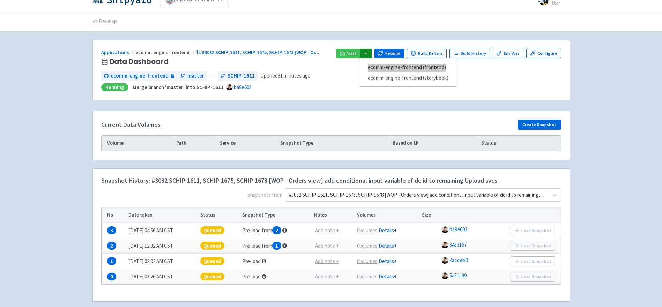  Describe the element at coordinates (539, 125) in the screenshot. I see `button: Create Snapshot` at that location.